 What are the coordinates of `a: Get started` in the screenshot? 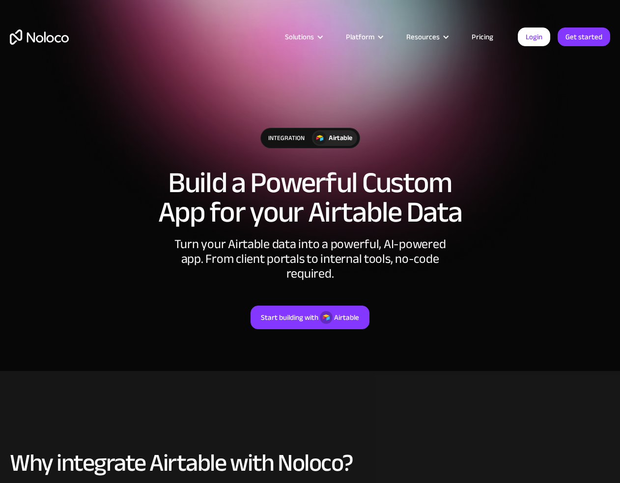 It's located at (584, 37).